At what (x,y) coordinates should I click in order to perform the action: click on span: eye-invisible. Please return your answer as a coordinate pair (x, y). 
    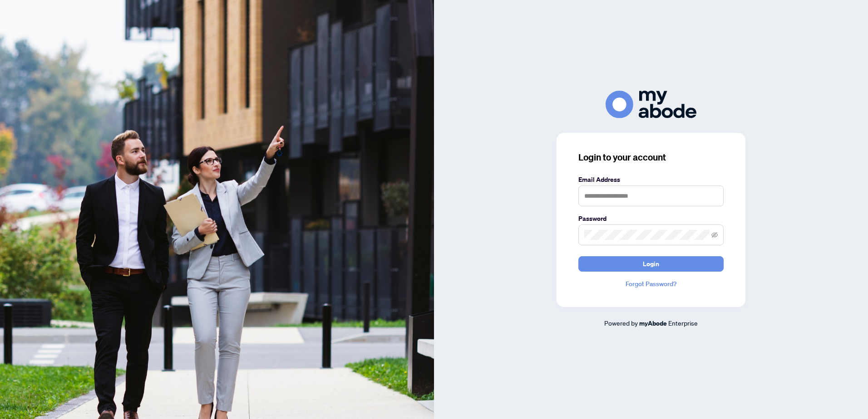
    Looking at the image, I should click on (715, 235).